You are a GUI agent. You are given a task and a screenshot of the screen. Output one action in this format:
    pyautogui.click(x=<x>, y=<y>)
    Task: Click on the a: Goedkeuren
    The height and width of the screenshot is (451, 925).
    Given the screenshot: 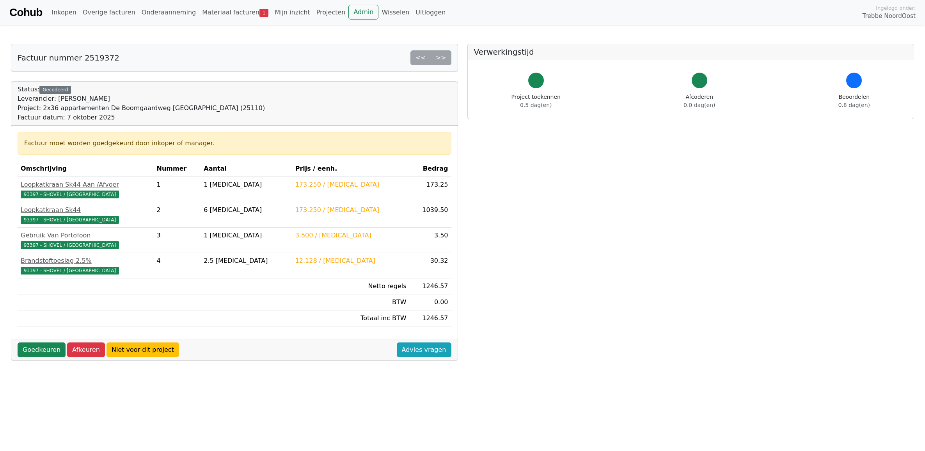 What is the action you would take?
    pyautogui.click(x=41, y=350)
    